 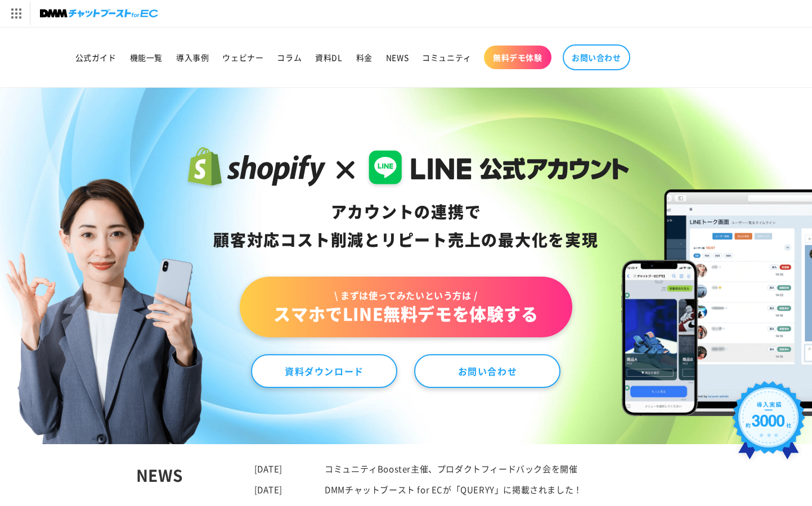 I want to click on img: チャットブーストforEC, so click(x=99, y=13).